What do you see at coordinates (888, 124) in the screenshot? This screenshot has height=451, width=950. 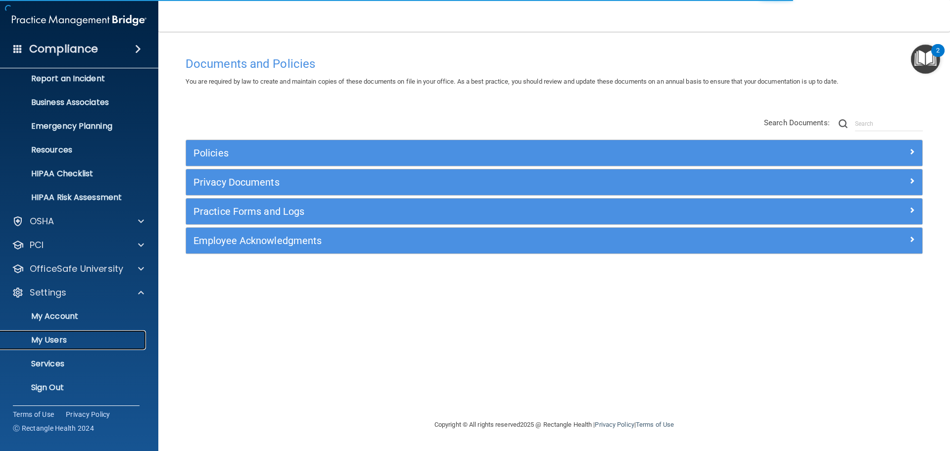 I see `input: Search` at bounding box center [888, 124].